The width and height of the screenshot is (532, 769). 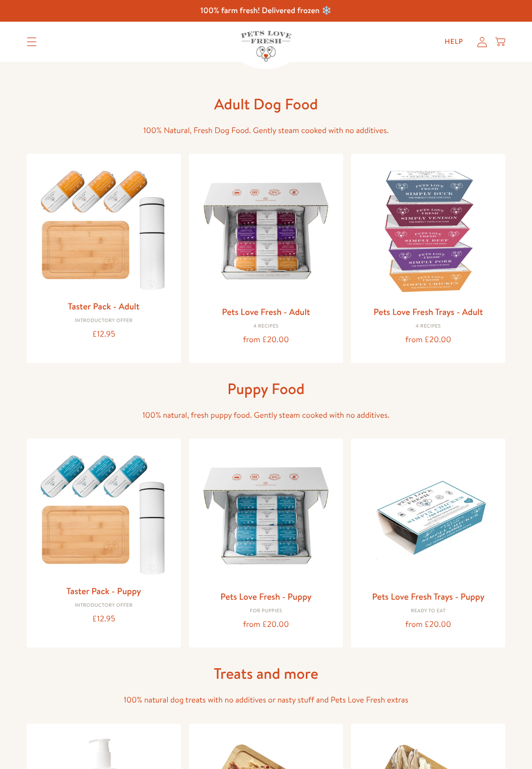 What do you see at coordinates (266, 673) in the screenshot?
I see `h1: Treats and more` at bounding box center [266, 673].